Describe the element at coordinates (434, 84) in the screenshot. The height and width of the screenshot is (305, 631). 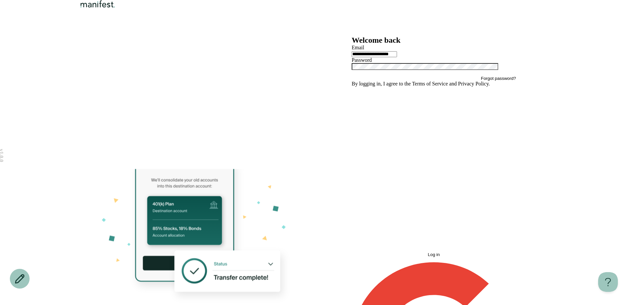
I see `p: By logging in, I agree to the and .` at that location.